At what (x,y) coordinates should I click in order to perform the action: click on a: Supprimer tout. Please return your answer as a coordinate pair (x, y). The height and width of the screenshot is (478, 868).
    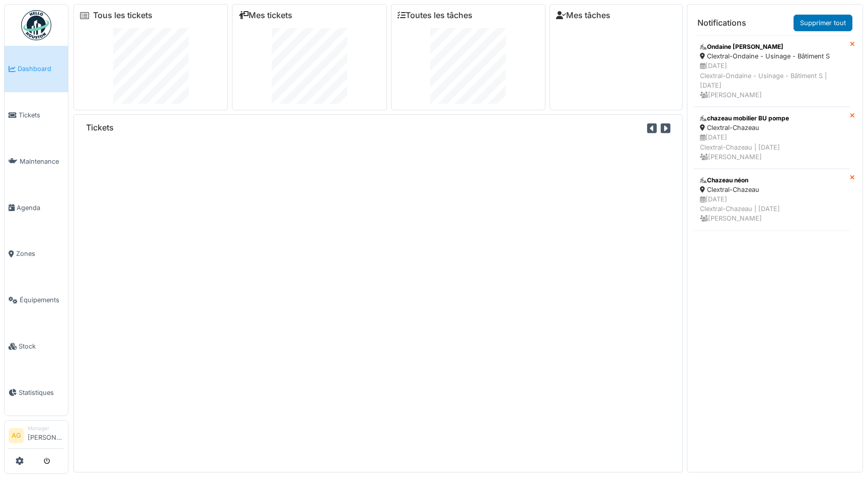
    Looking at the image, I should click on (823, 22).